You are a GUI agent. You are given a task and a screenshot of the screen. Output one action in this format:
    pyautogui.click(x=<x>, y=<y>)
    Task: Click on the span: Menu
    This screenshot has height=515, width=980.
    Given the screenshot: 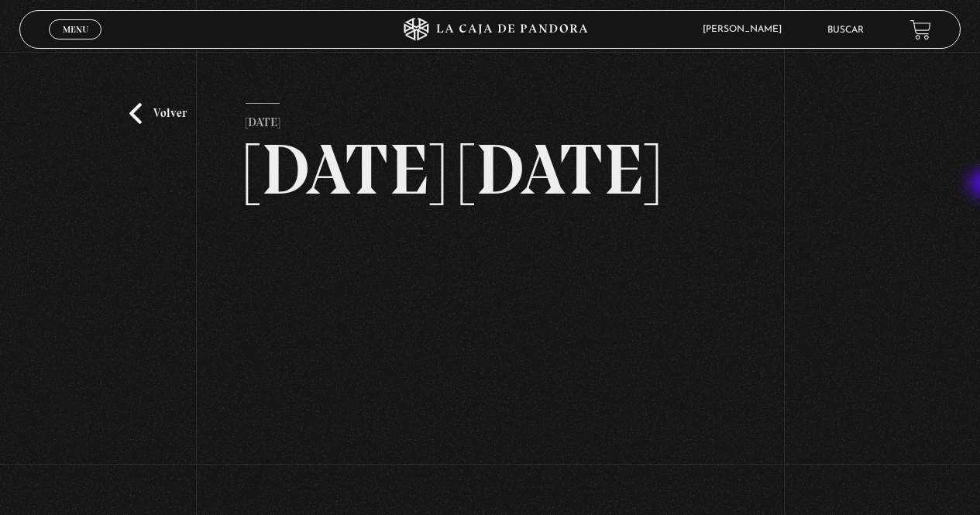 What is the action you would take?
    pyautogui.click(x=75, y=30)
    